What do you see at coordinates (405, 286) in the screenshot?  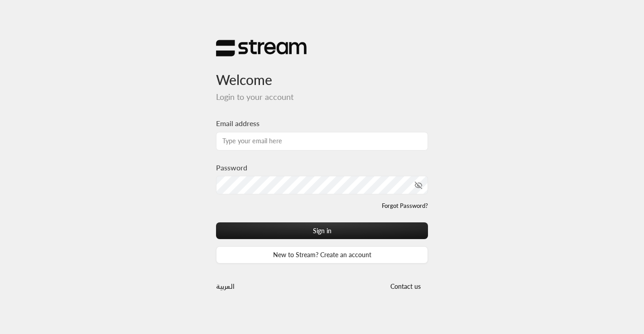 I see `a: Contact us` at bounding box center [405, 286].